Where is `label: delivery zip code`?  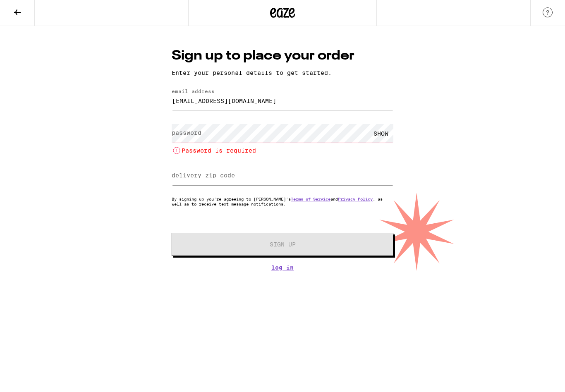
label: delivery zip code is located at coordinates (203, 176).